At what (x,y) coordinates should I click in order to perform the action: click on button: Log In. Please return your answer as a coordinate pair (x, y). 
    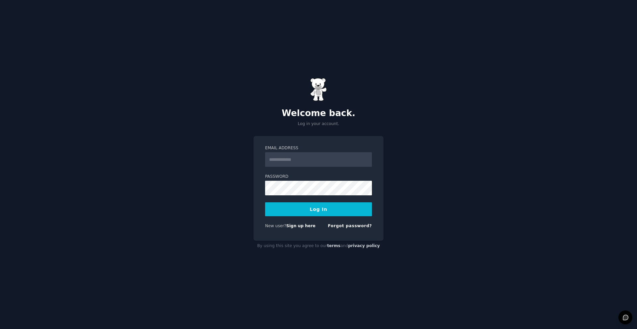
    Looking at the image, I should click on (318, 209).